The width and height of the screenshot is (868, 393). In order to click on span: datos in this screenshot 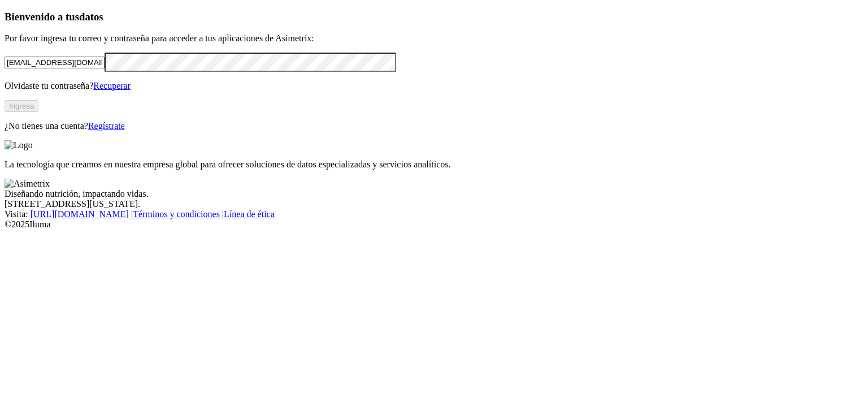, I will do `click(91, 16)`.